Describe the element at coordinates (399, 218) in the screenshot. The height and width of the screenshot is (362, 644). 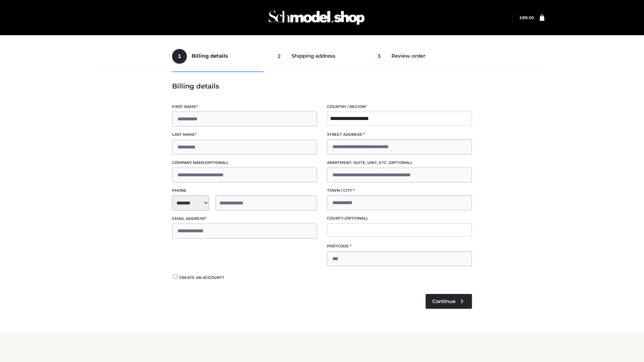
I see `label: County` at that location.